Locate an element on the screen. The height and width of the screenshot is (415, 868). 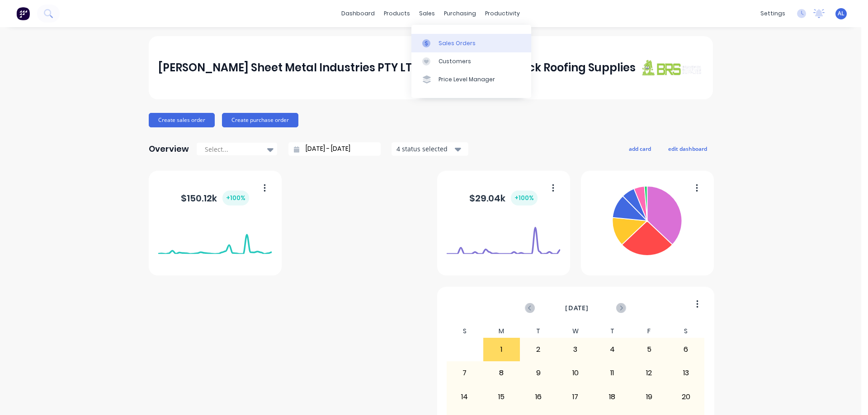
img: Factory is located at coordinates (23, 14).